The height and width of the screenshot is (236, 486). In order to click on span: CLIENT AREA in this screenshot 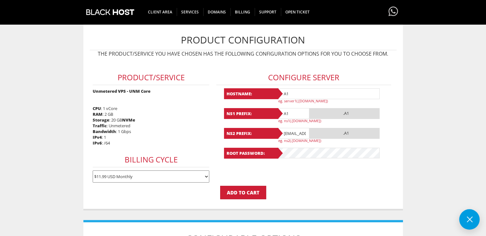, I will do `click(160, 12)`.